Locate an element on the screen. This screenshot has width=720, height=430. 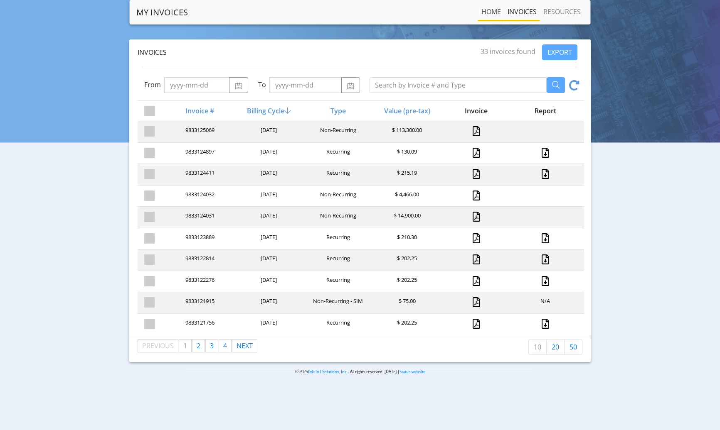
div: Non-Recurring - SIM is located at coordinates (337, 303).